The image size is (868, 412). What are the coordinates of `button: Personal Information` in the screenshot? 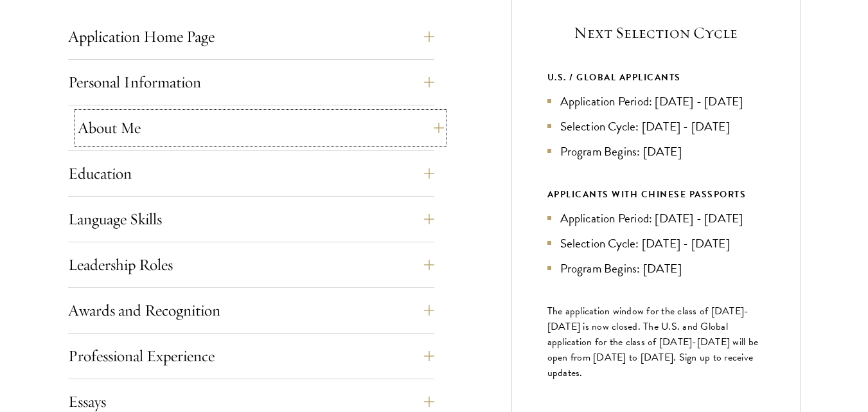 It's located at (251, 82).